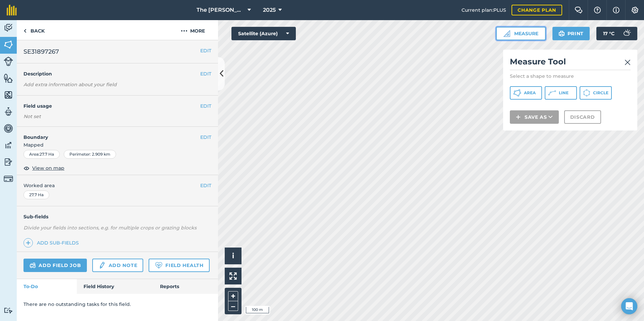  What do you see at coordinates (185, 287) in the screenshot?
I see `a: Reports` at bounding box center [185, 287].